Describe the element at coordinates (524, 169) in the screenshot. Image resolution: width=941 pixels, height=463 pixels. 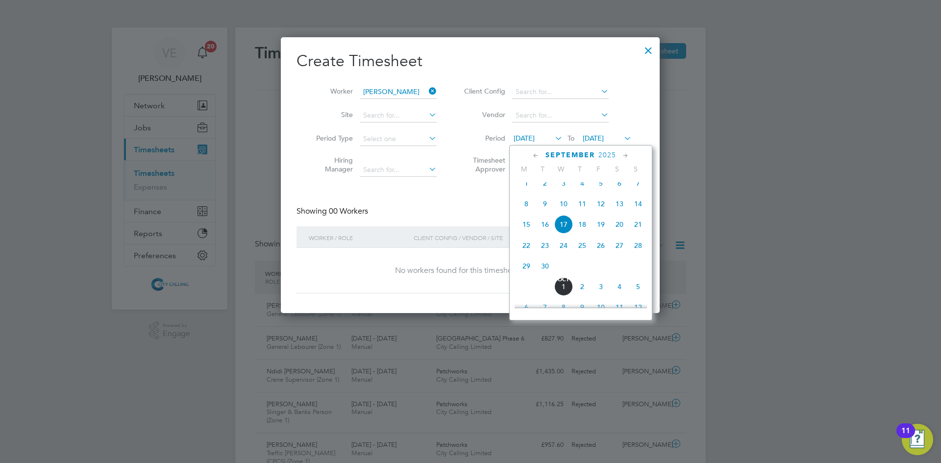
I see `span: M` at that location.